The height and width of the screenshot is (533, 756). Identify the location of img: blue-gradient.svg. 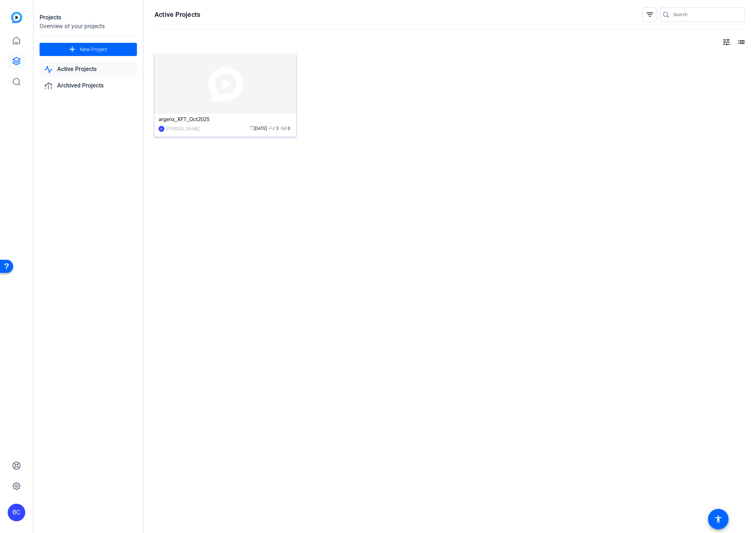
(17, 17).